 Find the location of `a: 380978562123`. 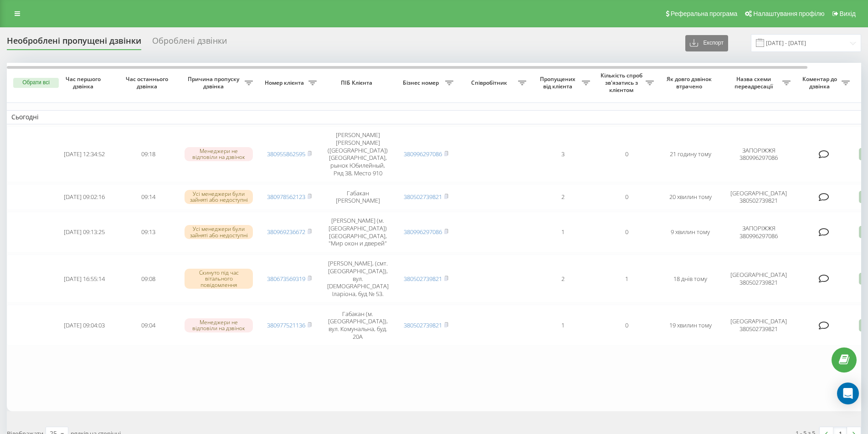

a: 380978562123 is located at coordinates (286, 197).